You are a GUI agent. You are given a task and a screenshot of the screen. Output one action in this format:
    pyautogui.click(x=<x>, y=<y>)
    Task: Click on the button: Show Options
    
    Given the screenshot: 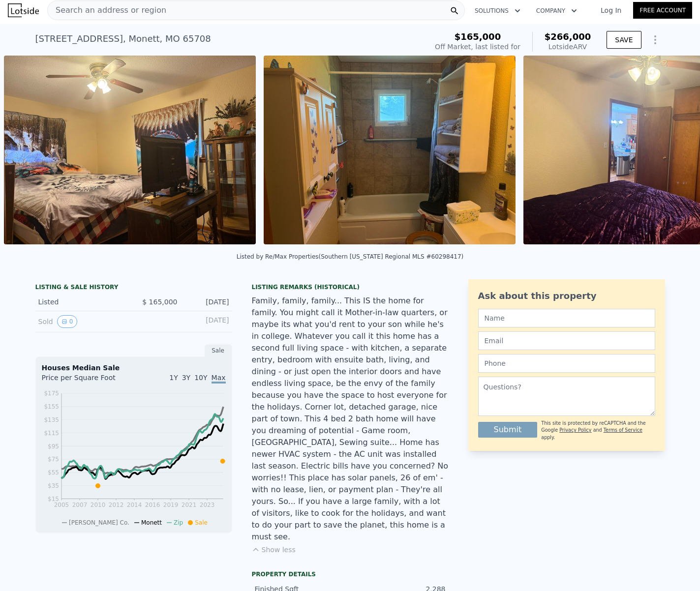 What is the action you would take?
    pyautogui.click(x=655, y=40)
    